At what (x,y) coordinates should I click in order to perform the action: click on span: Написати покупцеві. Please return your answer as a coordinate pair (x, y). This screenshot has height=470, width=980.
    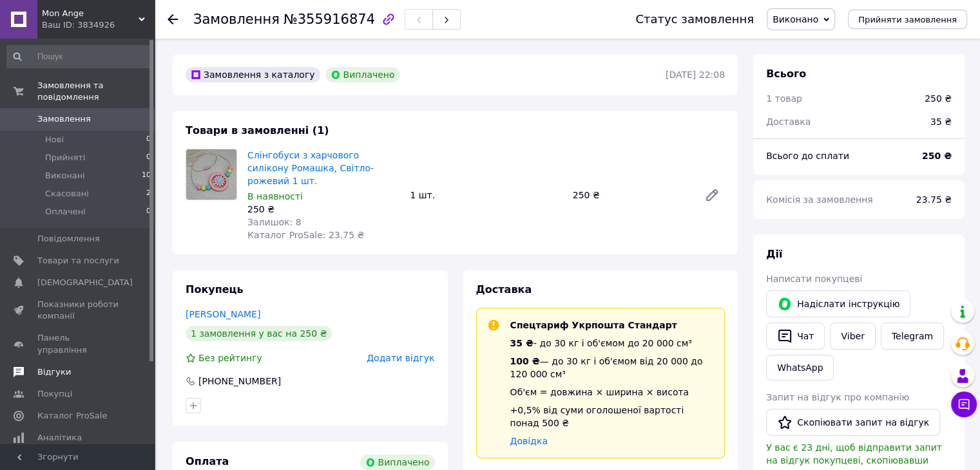
    Looking at the image, I should click on (814, 278).